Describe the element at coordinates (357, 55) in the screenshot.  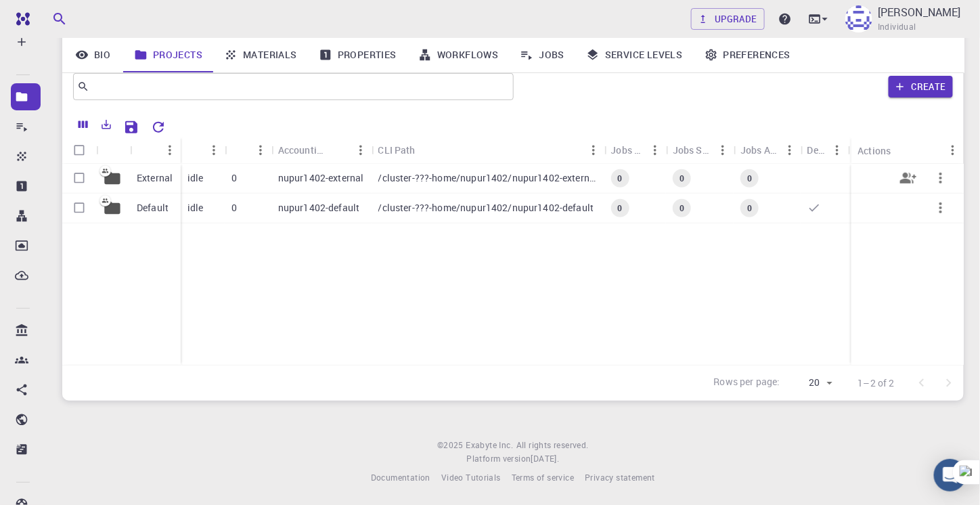
I see `a: Properties` at that location.